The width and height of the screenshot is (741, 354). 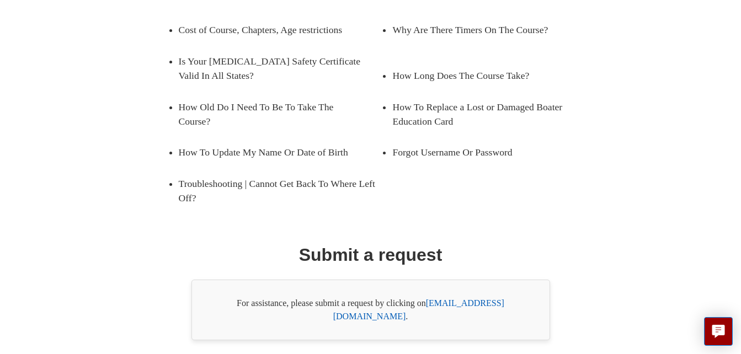 What do you see at coordinates (486, 76) in the screenshot?
I see `a: How Long Does The Course Take?` at bounding box center [486, 76].